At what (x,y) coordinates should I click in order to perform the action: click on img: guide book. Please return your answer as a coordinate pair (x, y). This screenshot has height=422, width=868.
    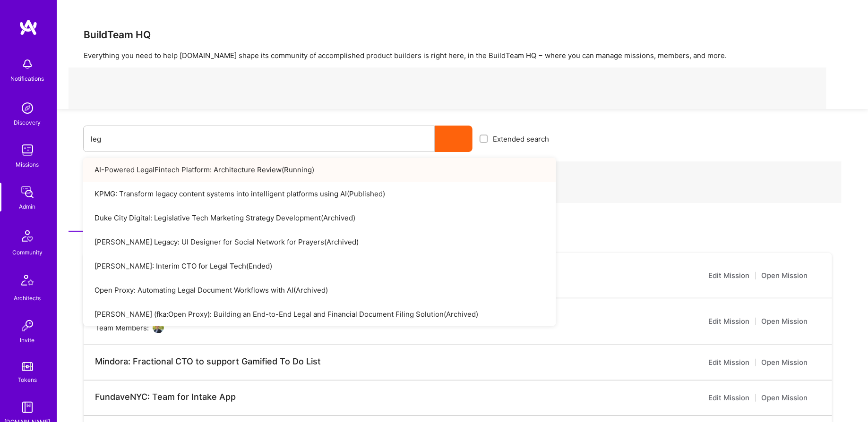
    Looking at the image, I should click on (28, 407).